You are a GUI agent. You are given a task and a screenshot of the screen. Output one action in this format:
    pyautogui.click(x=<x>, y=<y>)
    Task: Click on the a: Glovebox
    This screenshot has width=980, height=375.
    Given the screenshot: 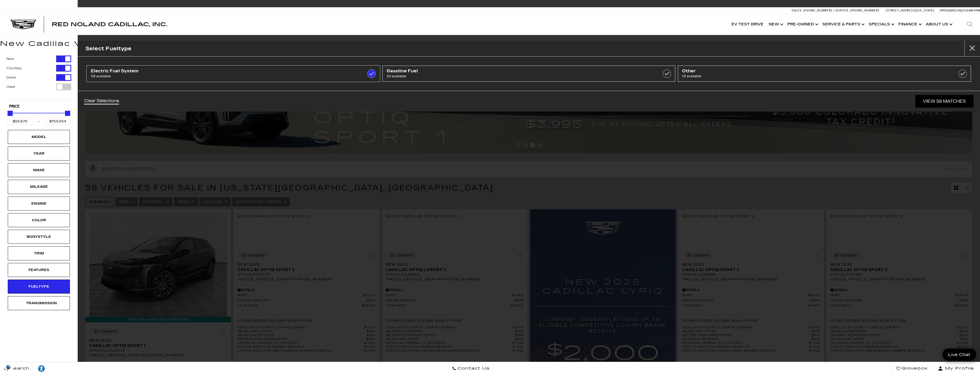 What is the action you would take?
    pyautogui.click(x=912, y=368)
    